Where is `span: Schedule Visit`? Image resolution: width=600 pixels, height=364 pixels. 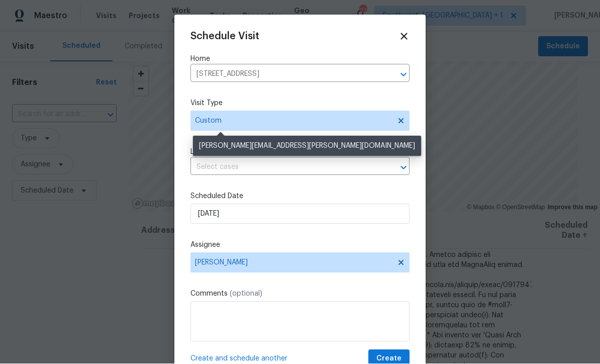 span: Schedule Visit is located at coordinates (224, 37).